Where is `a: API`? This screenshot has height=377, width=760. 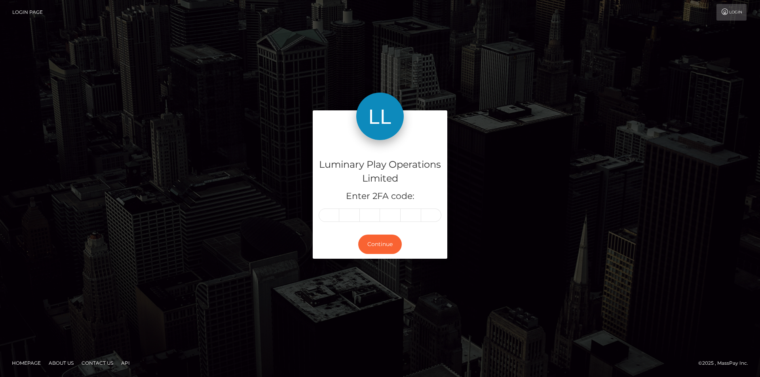
a: API is located at coordinates (125, 363).